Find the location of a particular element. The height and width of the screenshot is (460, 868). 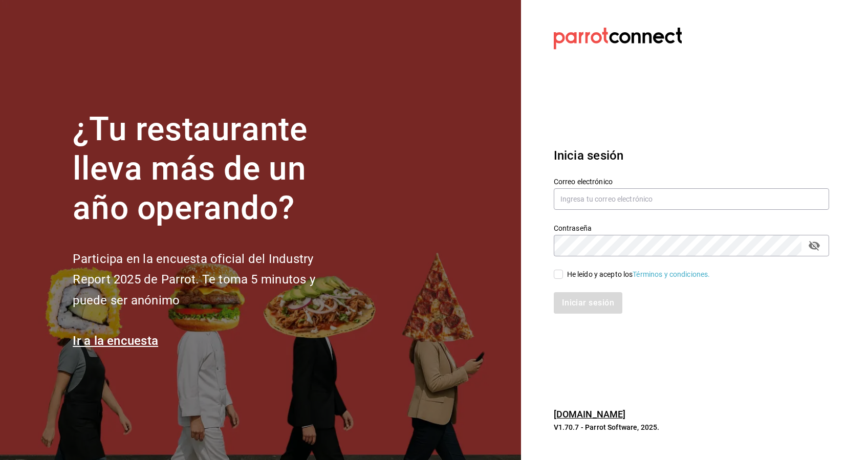

h1: ¿Tu restaurante lleva más de un año operando? is located at coordinates (211, 169).